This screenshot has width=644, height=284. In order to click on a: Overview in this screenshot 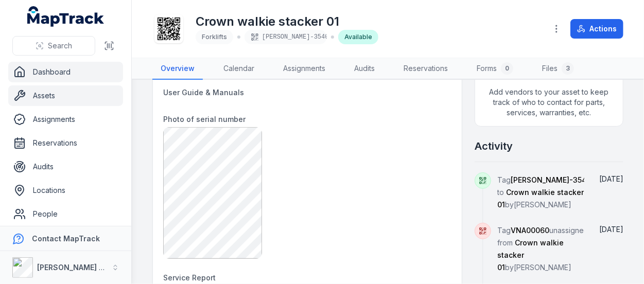, I will do `click(177, 69)`.